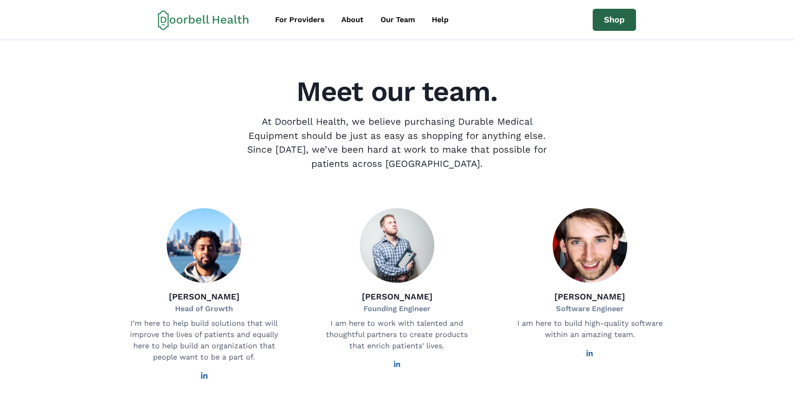  What do you see at coordinates (590, 308) in the screenshot?
I see `p: Software Engineer` at bounding box center [590, 308].